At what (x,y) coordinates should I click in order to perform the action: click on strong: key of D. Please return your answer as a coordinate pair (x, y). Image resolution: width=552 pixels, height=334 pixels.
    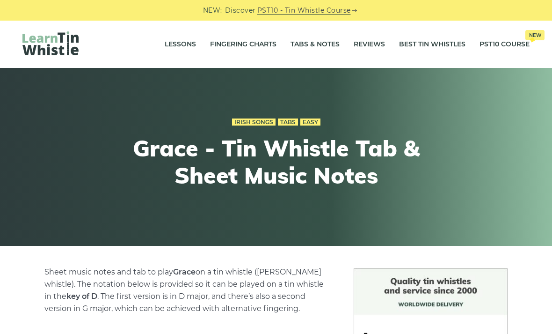
    Looking at the image, I should click on (82, 296).